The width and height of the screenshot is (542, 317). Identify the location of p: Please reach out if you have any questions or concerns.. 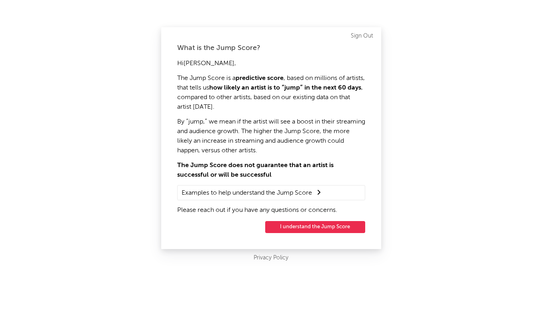
(271, 211).